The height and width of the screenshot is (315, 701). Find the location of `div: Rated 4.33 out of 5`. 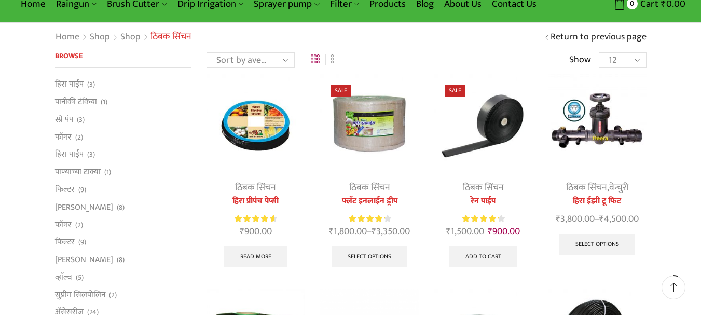

div: Rated 4.33 out of 5 is located at coordinates (369, 218).